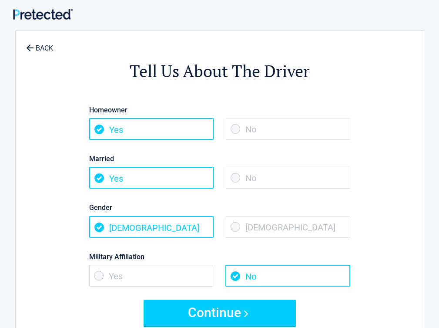  Describe the element at coordinates (40, 44) in the screenshot. I see `a: BACK` at that location.